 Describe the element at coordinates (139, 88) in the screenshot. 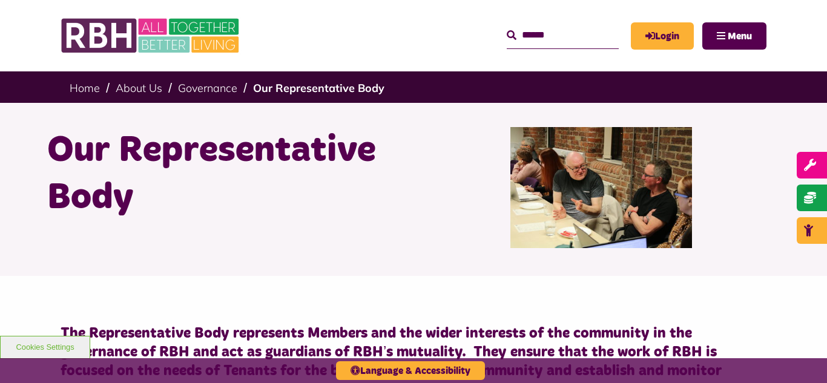

I see `a: About Us` at that location.